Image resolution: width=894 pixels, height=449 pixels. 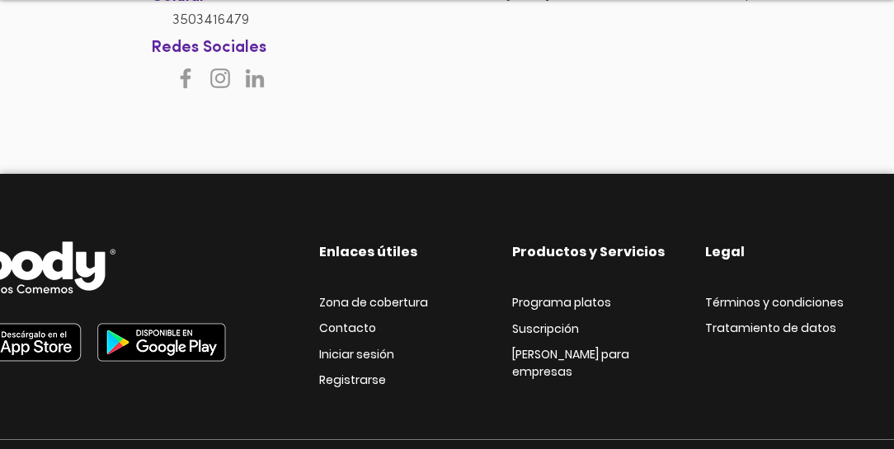 What do you see at coordinates (770, 328) in the screenshot?
I see `span: Tratamiento de datos` at bounding box center [770, 328].